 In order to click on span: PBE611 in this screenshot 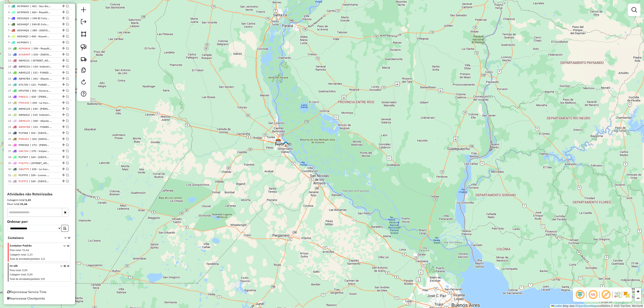, I will do `click(24, 96)`.